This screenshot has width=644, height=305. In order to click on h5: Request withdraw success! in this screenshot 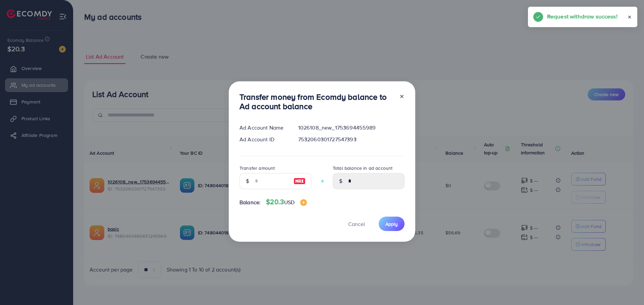, I will do `click(582, 17)`.